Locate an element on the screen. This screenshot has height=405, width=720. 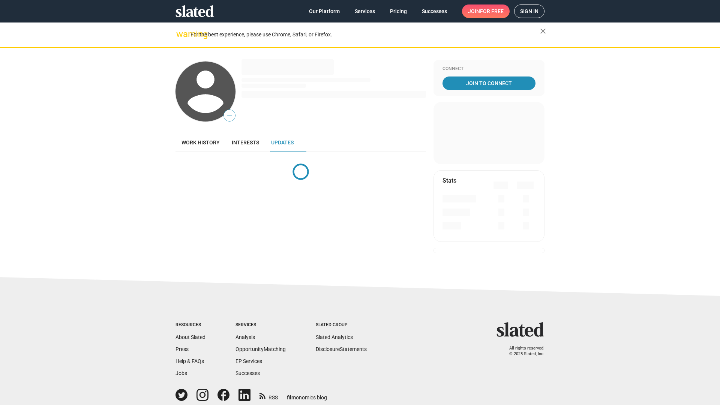
span: Successes is located at coordinates (434, 11).